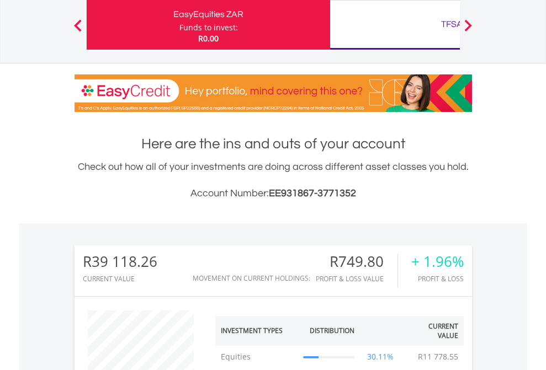 Image resolution: width=546 pixels, height=370 pixels. What do you see at coordinates (120, 279) in the screenshot?
I see `div: CURRENT VALUE` at bounding box center [120, 279].